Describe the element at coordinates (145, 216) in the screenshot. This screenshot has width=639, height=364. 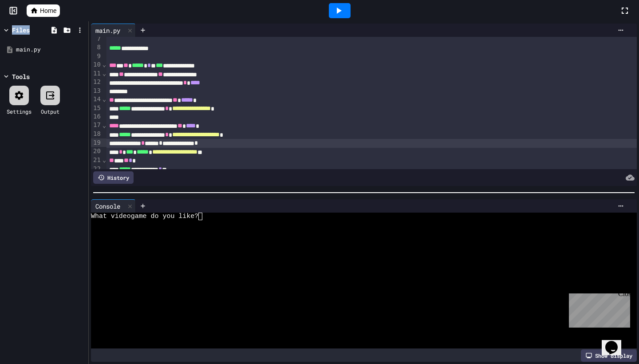
I see `span: What videogame do you like?` at that location.